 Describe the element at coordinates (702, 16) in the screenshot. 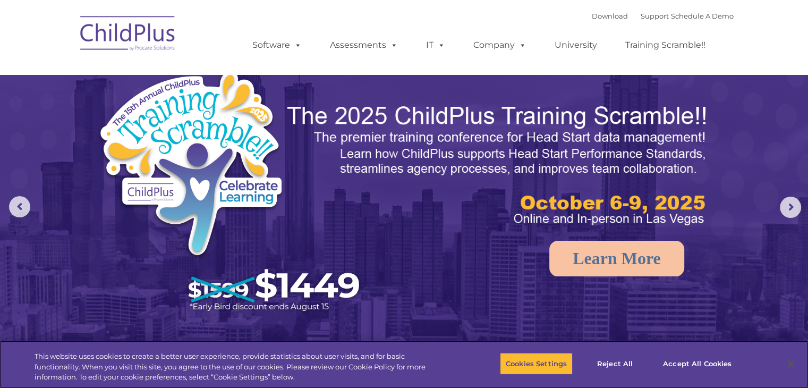

I see `a: Schedule A Demo` at that location.